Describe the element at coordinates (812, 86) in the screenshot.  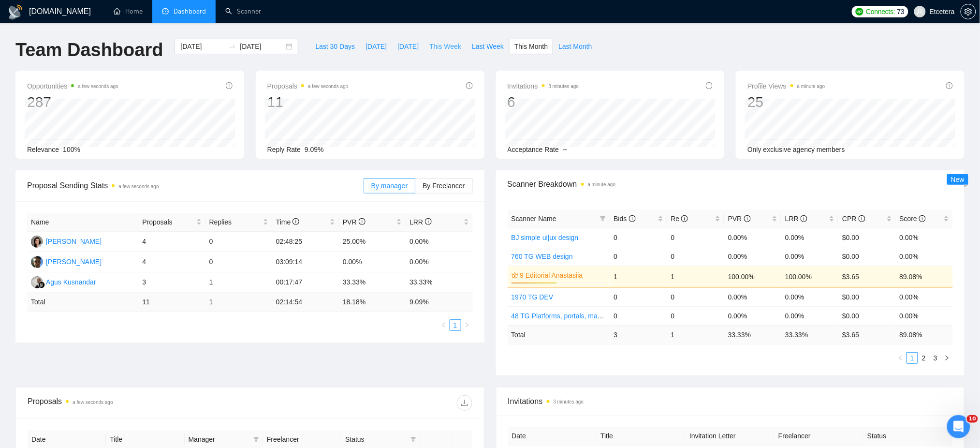
I see `time: a minute ago` at that location.